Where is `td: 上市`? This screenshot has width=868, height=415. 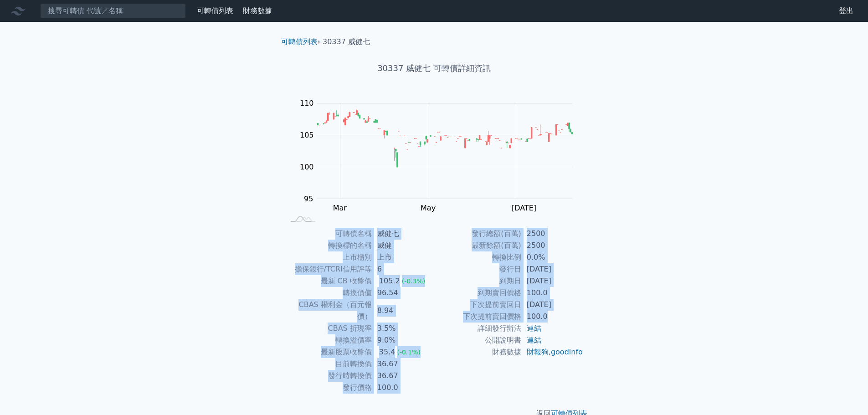
td: 上市 is located at coordinates (403, 257).